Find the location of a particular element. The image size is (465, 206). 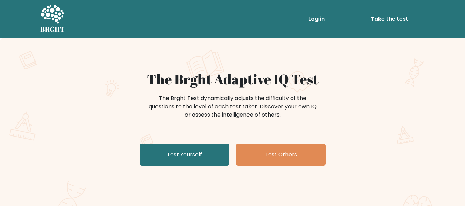

div: The Brght Test dynamically adjusts the difficulty of the questions to the level of each test take... is located at coordinates (233, 107).